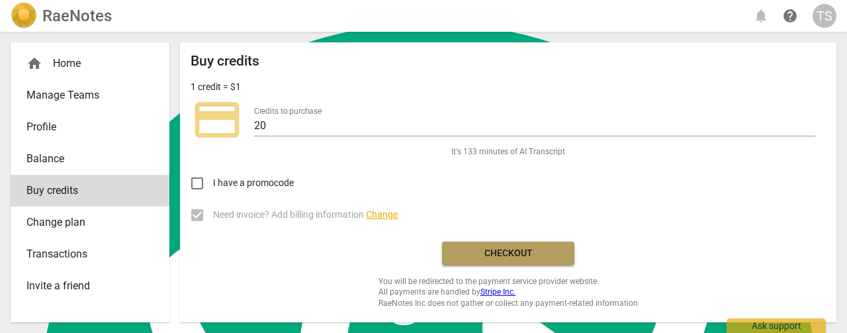 This screenshot has height=333, width=847. What do you see at coordinates (85, 190) in the screenshot?
I see `span: Buy credits` at bounding box center [85, 190].